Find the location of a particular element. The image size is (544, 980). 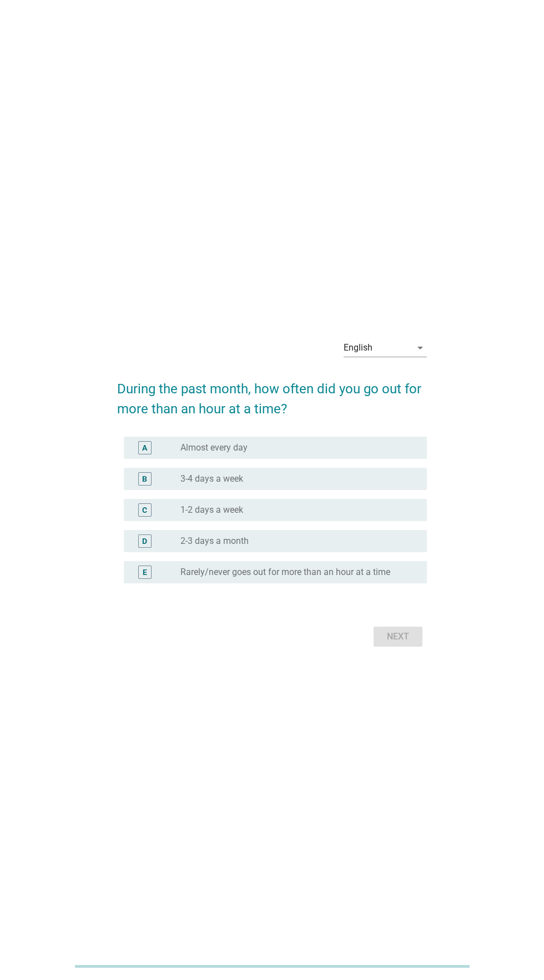

div: E is located at coordinates (145, 572).